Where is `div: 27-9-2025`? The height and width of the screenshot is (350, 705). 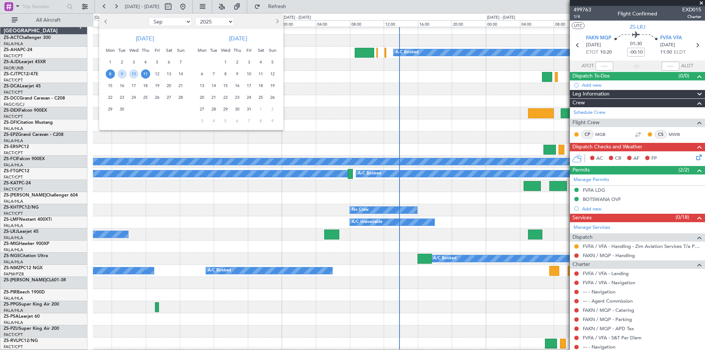
div: 27-9-2025 is located at coordinates (169, 97).